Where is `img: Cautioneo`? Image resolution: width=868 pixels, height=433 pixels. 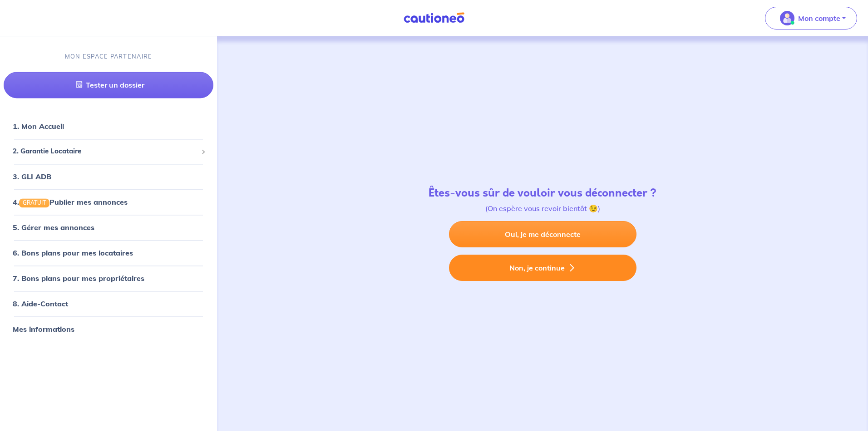 img: Cautioneo is located at coordinates (434, 18).